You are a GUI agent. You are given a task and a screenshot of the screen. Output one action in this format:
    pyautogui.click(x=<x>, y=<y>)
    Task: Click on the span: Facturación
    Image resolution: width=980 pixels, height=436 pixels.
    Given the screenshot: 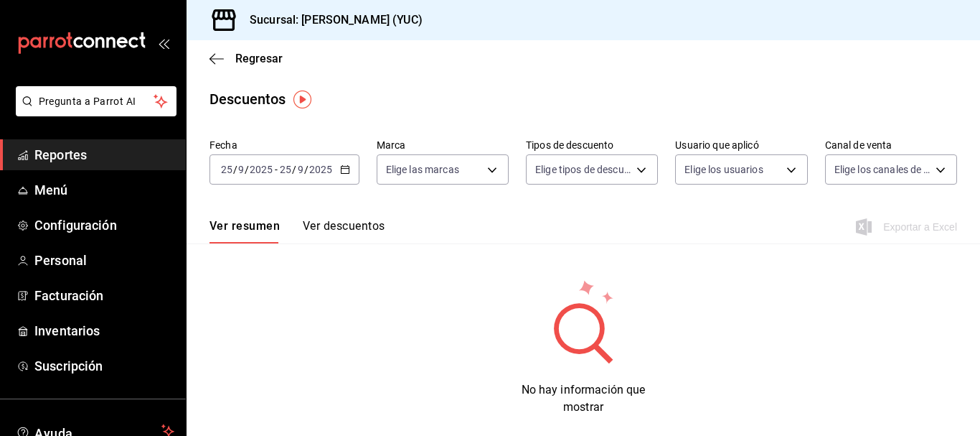 What is the action you would take?
    pyautogui.click(x=104, y=295)
    